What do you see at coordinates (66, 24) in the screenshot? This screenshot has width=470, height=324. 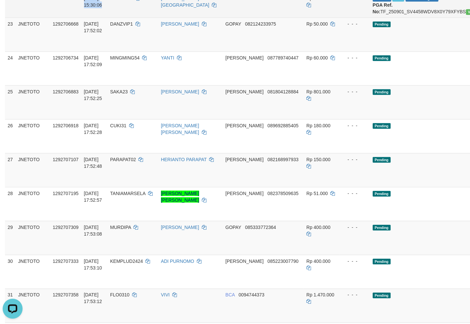 I see `span: 1292706668` at bounding box center [66, 24].